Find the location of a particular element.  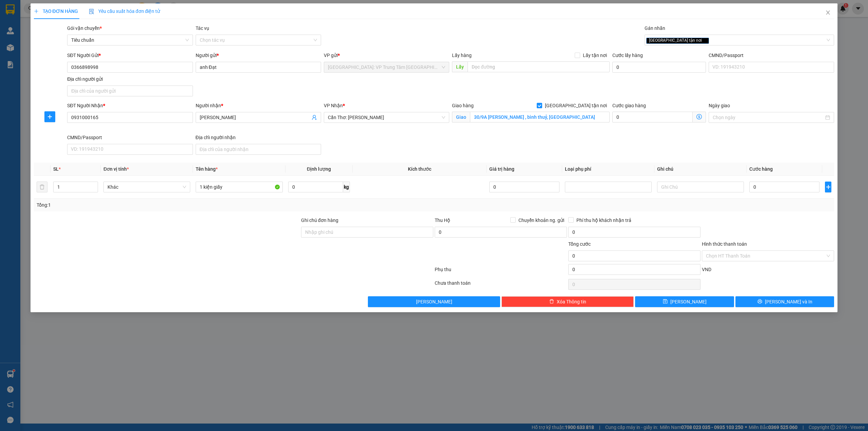

span: Chuyển khoản ng. gửi is located at coordinates (541, 220).